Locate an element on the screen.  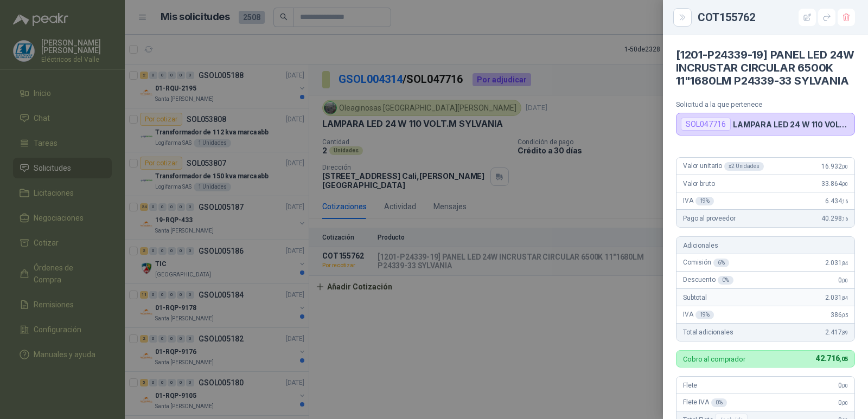
span: Valor unitario is located at coordinates (723, 167).